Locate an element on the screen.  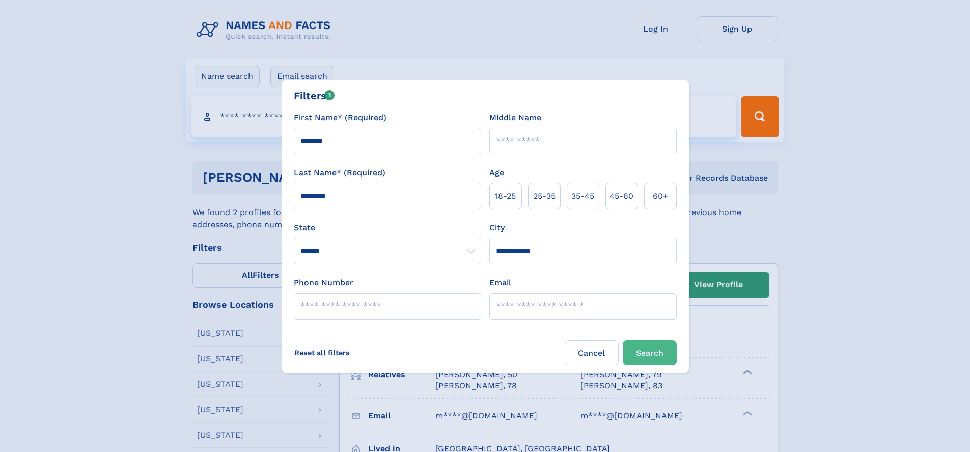
span: 35‑45 is located at coordinates (583, 196).